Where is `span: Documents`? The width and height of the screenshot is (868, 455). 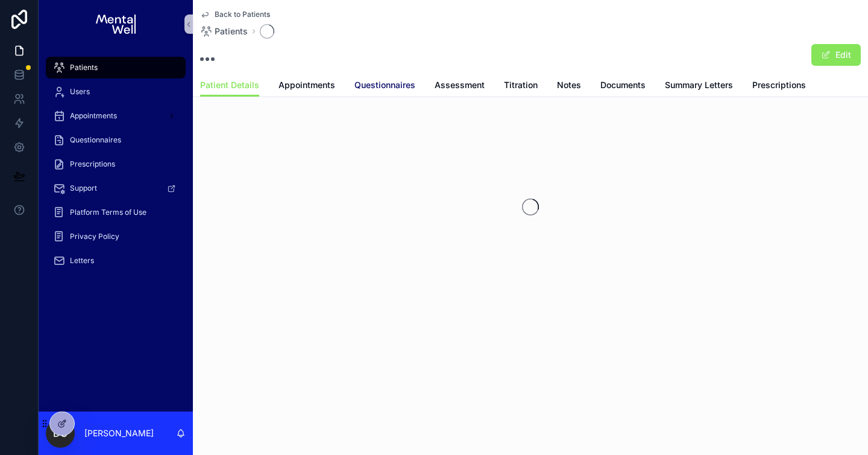 span: Documents is located at coordinates (623, 85).